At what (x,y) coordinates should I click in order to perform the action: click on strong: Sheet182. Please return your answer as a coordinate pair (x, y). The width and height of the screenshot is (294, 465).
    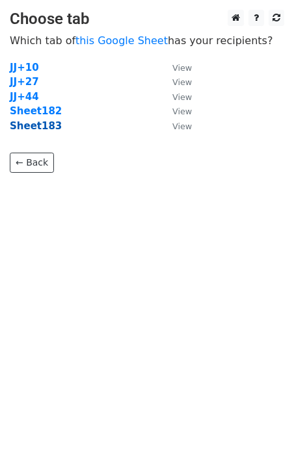
    Looking at the image, I should click on (36, 111).